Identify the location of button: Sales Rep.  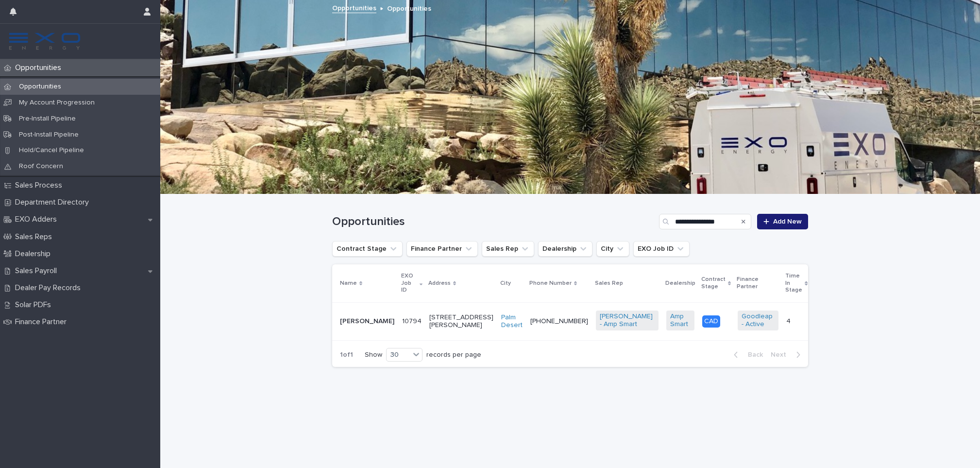
(508, 249).